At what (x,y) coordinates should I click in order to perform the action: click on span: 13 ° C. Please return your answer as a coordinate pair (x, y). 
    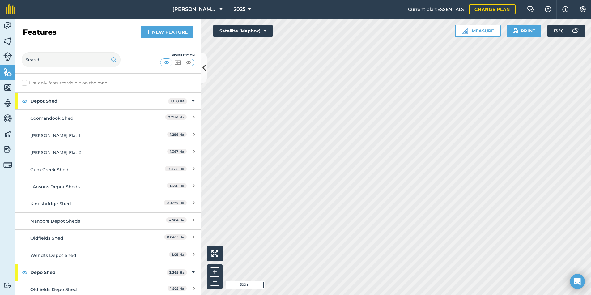
    Looking at the image, I should click on (559, 31).